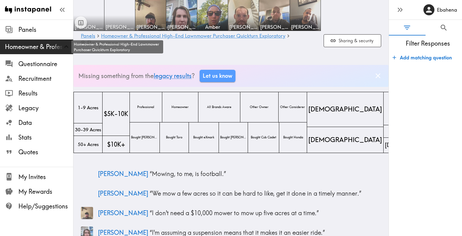  What do you see at coordinates (219, 107) in the screenshot?
I see `span: All Brands Aware` at bounding box center [219, 107].